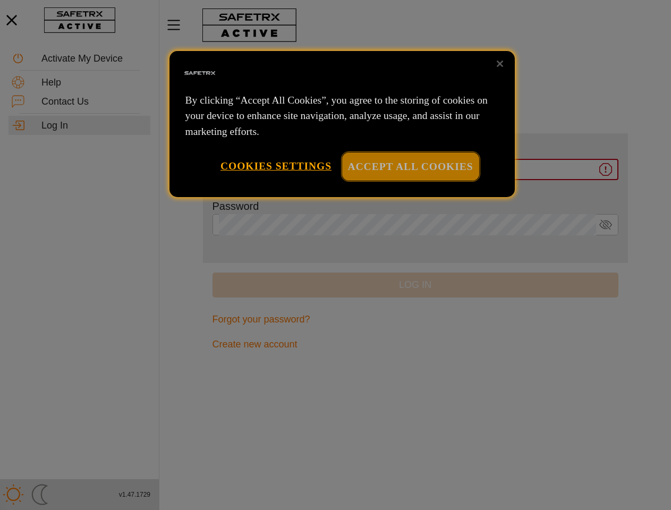  I want to click on p: By clicking “Accept All Cookies”, you agree to the storing of cookies on your device to enhance s..., so click(342, 116).